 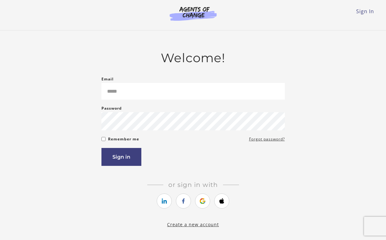 What do you see at coordinates (193, 58) in the screenshot?
I see `h2: Welcome!` at bounding box center [193, 58].